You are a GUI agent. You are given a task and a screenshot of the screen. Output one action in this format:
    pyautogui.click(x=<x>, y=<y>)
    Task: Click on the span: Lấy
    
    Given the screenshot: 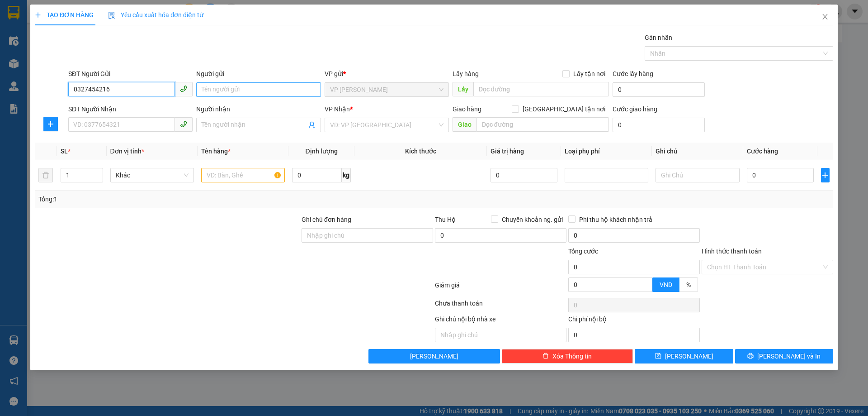 What is the action you would take?
    pyautogui.click(x=463, y=89)
    